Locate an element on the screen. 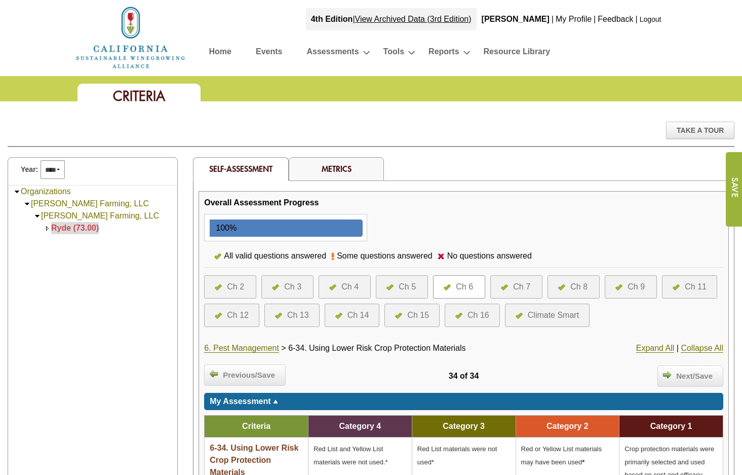 The image size is (742, 475). span: Ryde (73.00) is located at coordinates (75, 228).